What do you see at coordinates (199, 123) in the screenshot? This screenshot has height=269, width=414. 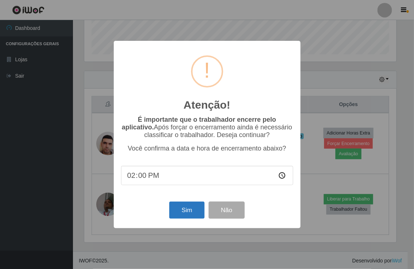 I see `b: É importante que o trabalhador encerre pelo aplicativo.` at bounding box center [199, 123].